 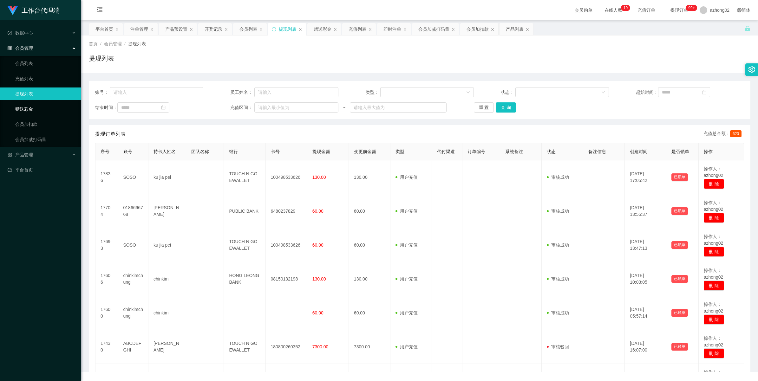 I want to click on i: 图标: appstore-o, so click(x=10, y=155).